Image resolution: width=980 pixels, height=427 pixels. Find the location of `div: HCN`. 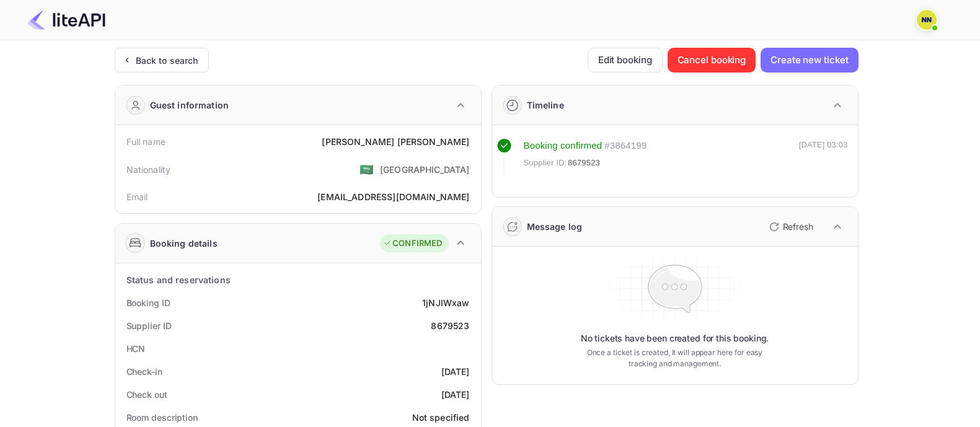

div: HCN is located at coordinates (135, 348).